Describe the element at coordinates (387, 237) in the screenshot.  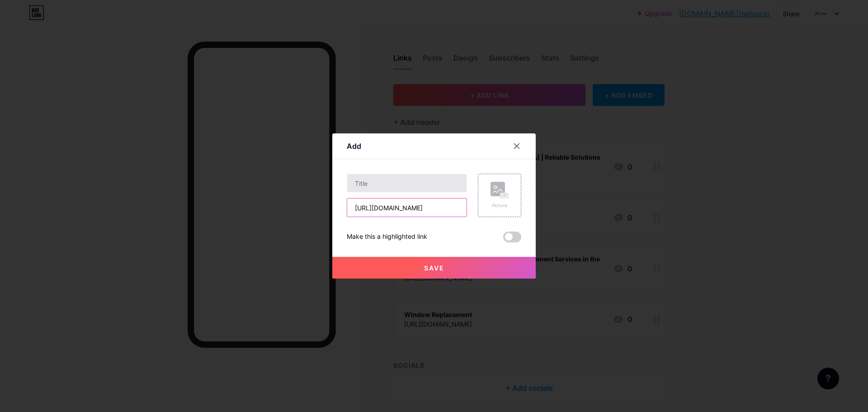
I see `div: Make this a highlighted link` at that location.